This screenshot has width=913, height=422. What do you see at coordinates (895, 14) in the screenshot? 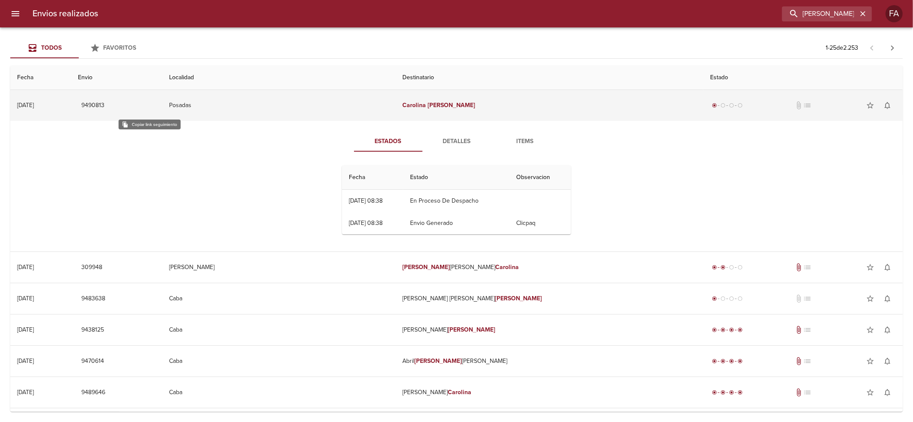
I see `div: FA` at bounding box center [895, 14].